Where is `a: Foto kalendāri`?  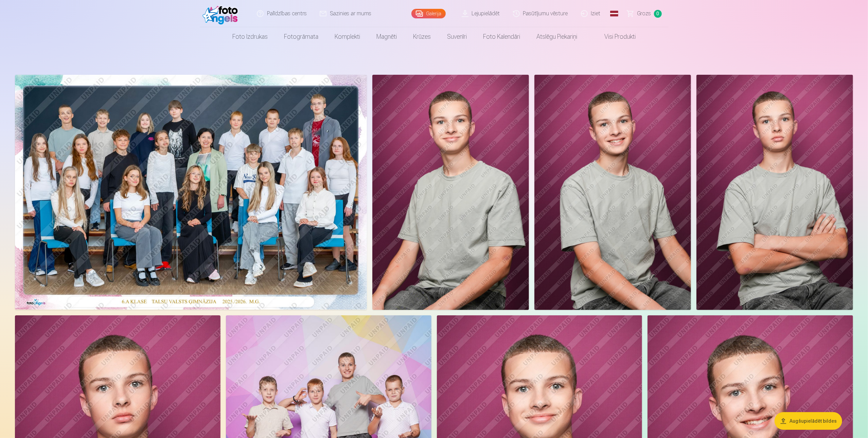 a: Foto kalendāri is located at coordinates (502, 37).